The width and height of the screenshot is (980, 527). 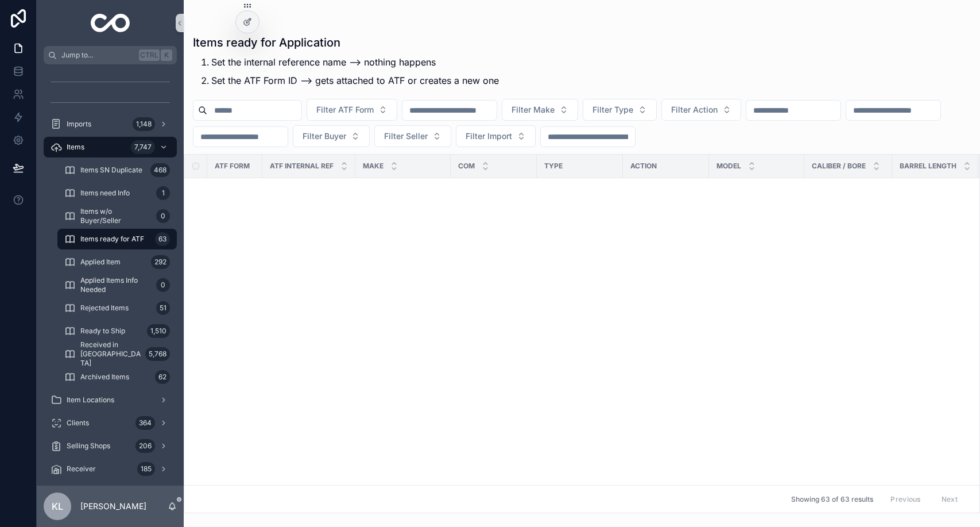 What do you see at coordinates (105, 308) in the screenshot?
I see `span: Rejected Items` at bounding box center [105, 308].